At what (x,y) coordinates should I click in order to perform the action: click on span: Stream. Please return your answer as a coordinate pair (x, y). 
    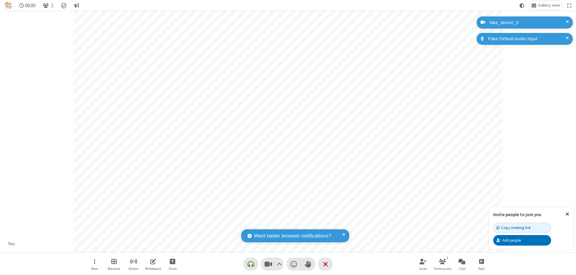
    Looking at the image, I should click on (134, 269).